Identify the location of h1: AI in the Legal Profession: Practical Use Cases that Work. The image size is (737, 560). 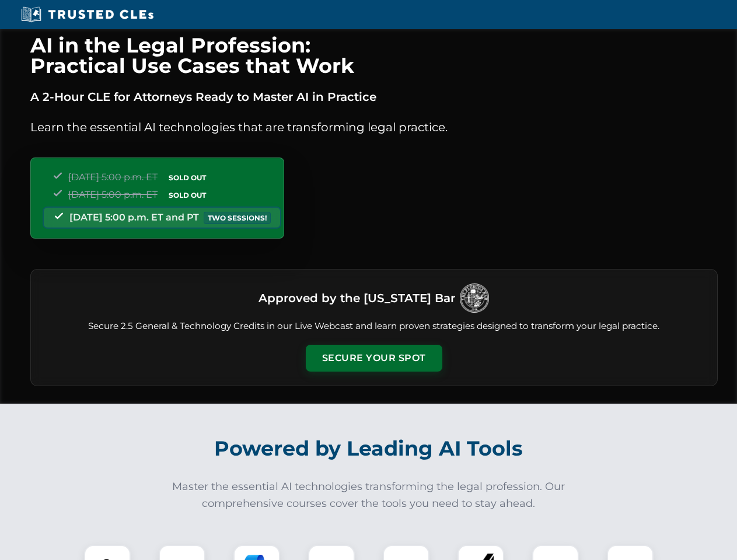
(374, 55).